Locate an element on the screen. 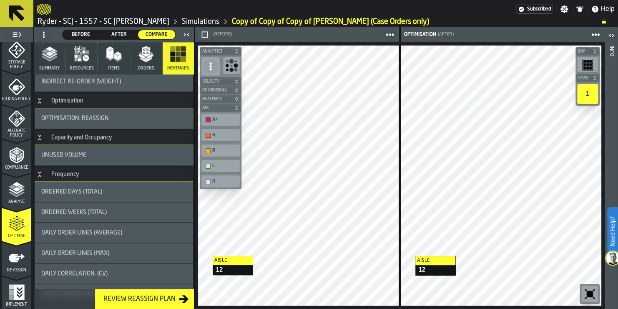  span: Orders is located at coordinates (146, 68).